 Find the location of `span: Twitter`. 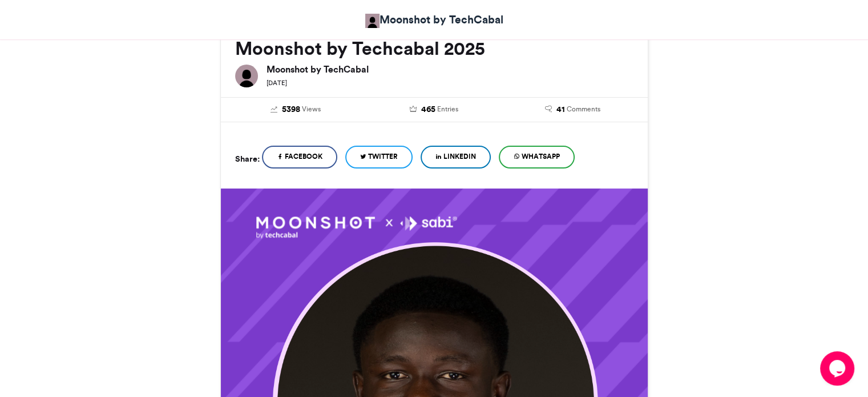

span: Twitter is located at coordinates (382, 156).